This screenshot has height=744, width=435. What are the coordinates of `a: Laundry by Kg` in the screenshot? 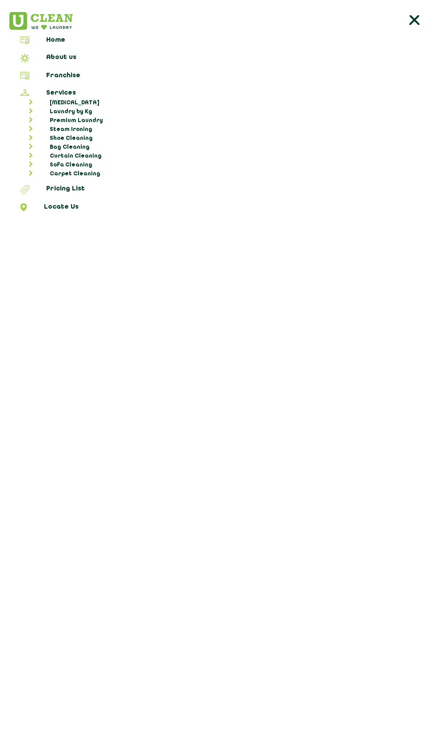 It's located at (222, 112).